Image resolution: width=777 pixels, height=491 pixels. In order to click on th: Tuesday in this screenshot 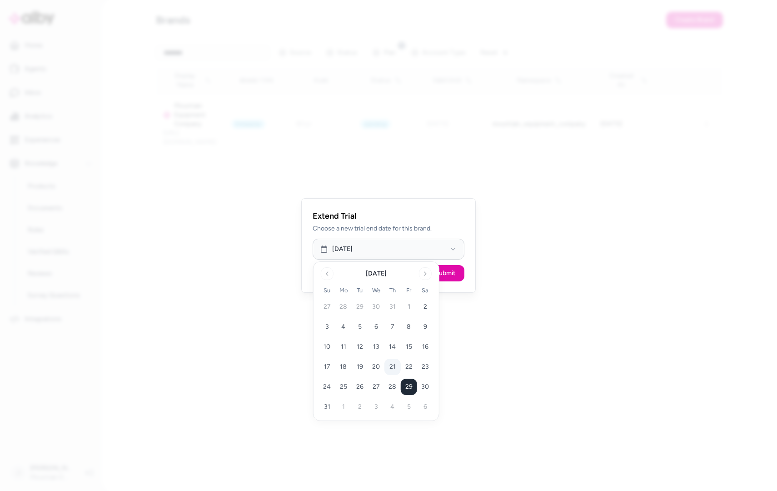, I will do `click(360, 290)`.